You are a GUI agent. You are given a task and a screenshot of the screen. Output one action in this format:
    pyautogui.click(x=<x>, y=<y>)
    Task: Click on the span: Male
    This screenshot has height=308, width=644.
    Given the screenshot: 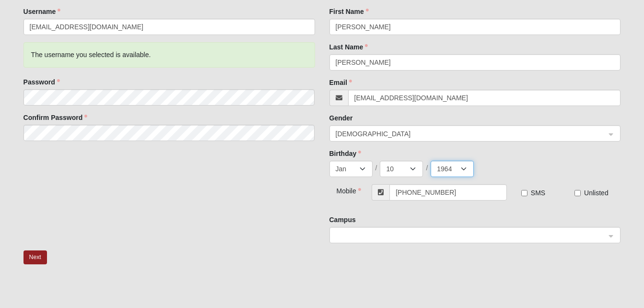 What is the action you would take?
    pyautogui.click(x=471, y=134)
    